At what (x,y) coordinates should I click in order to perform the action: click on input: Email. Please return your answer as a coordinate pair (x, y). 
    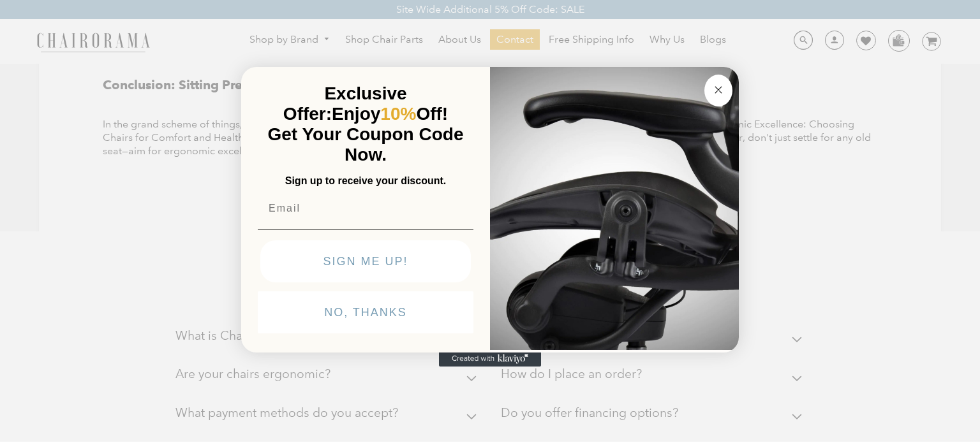
    Looking at the image, I should click on (366, 208).